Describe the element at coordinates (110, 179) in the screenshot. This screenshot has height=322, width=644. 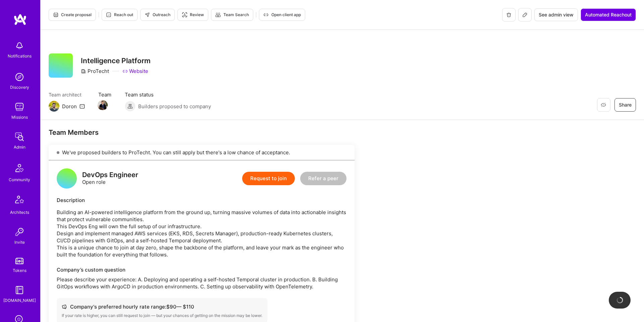
I see `div: Open role` at that location.